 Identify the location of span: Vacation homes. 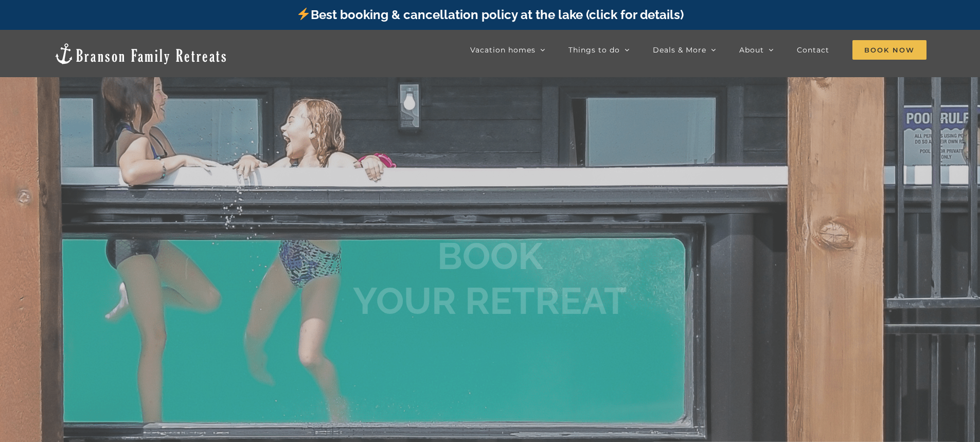
(502, 50).